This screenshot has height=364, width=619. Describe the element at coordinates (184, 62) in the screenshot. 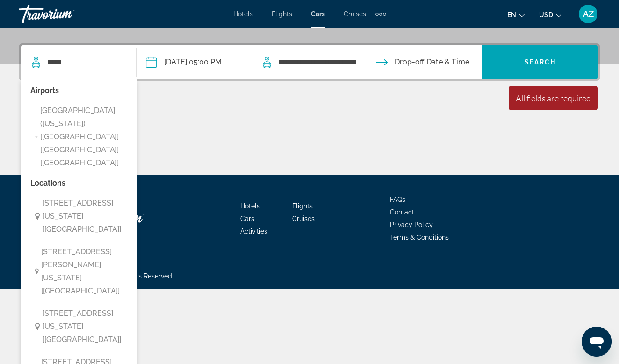

I see `button: Pickup date: Sep 23, 2025 05:00 PM` at that location.